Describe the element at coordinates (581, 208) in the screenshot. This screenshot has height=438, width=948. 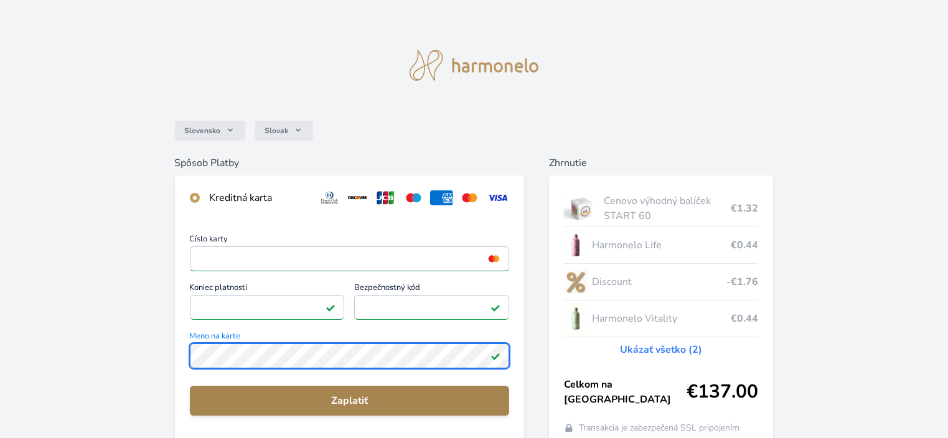
I see `img: start.jpg` at that location.